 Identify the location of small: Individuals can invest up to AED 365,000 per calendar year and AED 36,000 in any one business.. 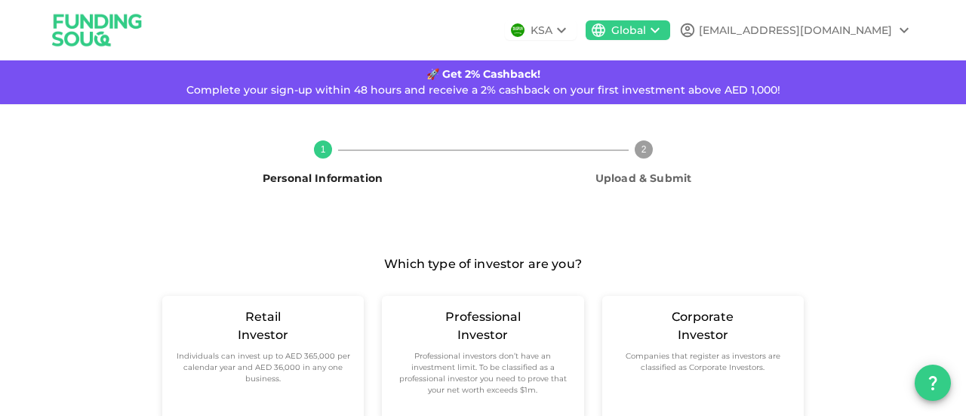
(263, 367).